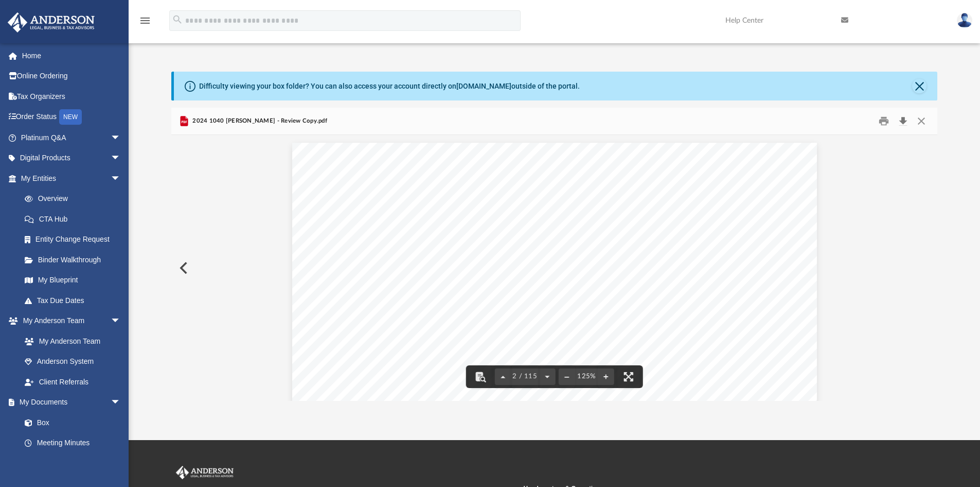 The image size is (980, 487). What do you see at coordinates (525, 376) in the screenshot?
I see `span: 2 / 115` at bounding box center [525, 376].